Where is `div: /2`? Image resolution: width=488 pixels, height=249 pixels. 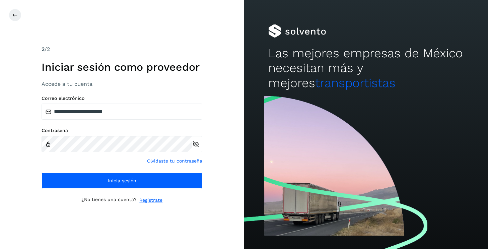
div: /2 is located at coordinates (122, 49).